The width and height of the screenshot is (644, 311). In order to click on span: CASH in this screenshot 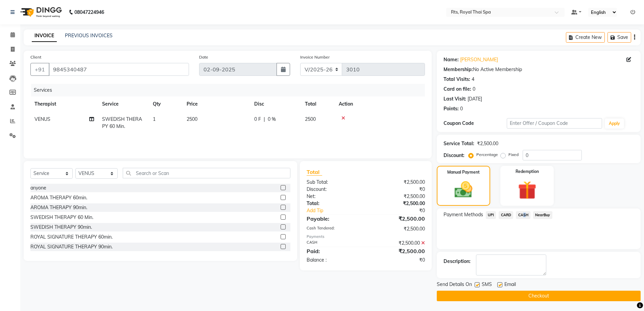, I will do `click(523, 215)`.